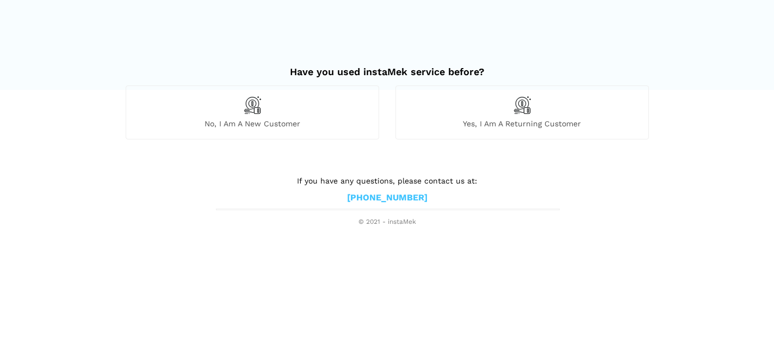 The height and width of the screenshot is (348, 774). I want to click on h2: Have you used instaMek service before?, so click(387, 66).